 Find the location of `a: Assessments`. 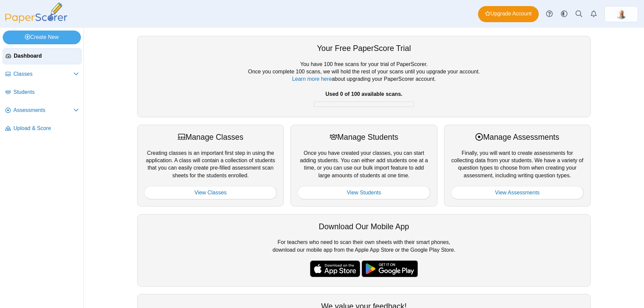

a: Assessments is located at coordinates (42, 111).